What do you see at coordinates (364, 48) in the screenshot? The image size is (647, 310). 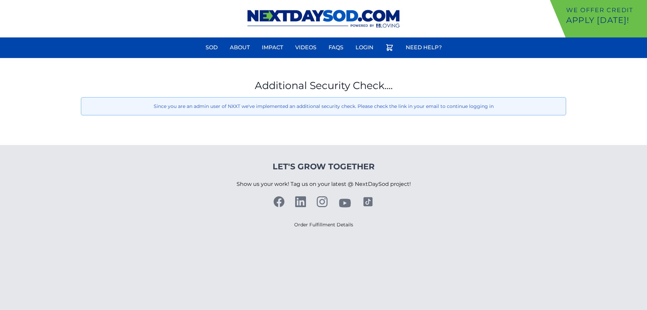 I see `a: Login` at bounding box center [364, 48].